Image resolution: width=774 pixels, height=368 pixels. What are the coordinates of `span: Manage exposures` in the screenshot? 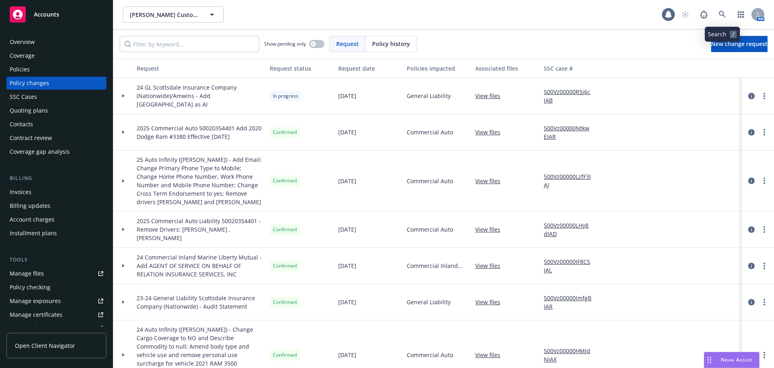 It's located at (56, 301).